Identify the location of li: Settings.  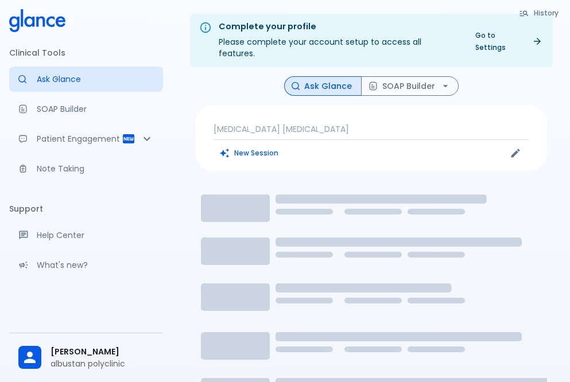
(86, 305).